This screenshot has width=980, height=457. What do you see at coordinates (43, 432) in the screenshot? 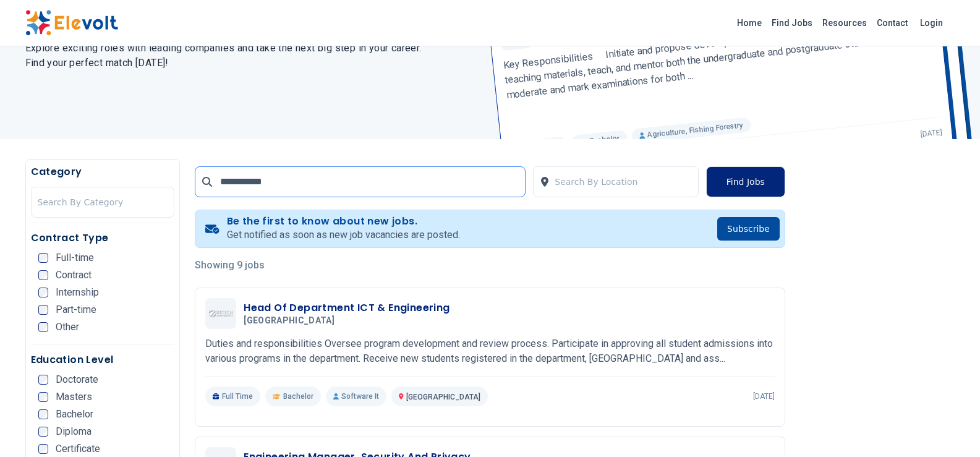
I see `input: Diploma` at bounding box center [43, 432].